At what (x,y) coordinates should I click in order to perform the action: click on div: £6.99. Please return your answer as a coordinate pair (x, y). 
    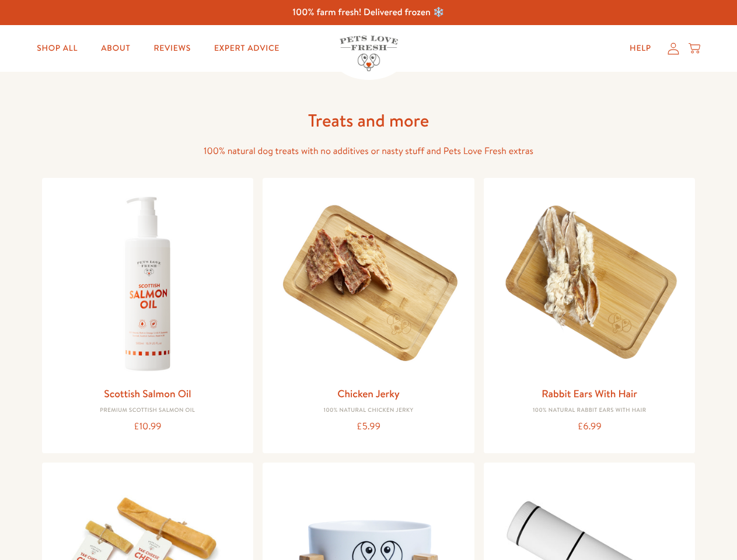
    Looking at the image, I should click on (590, 426).